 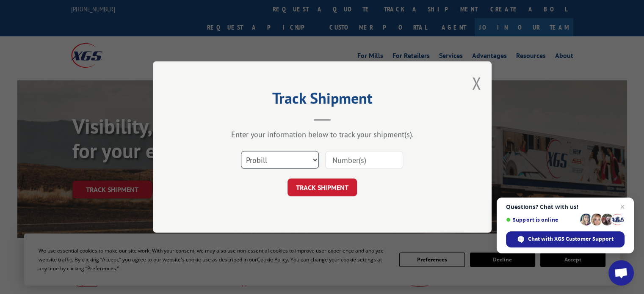 I want to click on div: Open chat, so click(x=621, y=273).